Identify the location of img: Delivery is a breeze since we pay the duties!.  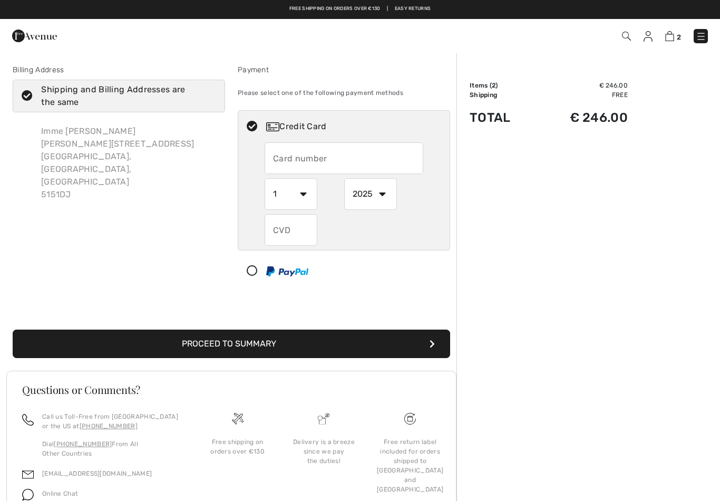
(324, 419).